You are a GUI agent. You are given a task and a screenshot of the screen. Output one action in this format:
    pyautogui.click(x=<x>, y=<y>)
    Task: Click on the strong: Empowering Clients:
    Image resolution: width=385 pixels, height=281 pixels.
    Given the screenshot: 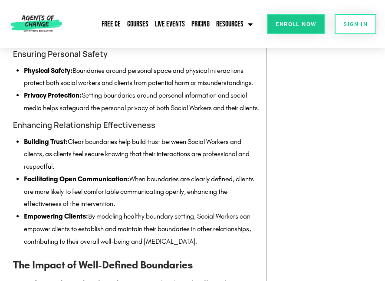 What is the action you would take?
    pyautogui.click(x=56, y=216)
    